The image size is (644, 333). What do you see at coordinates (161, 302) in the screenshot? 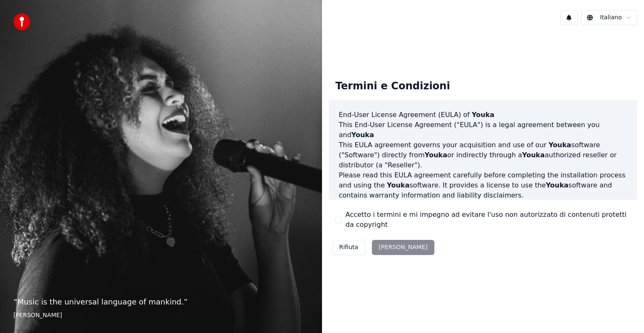
I see `p: “ Music is the universal language of mankind. ”` at bounding box center [161, 302].